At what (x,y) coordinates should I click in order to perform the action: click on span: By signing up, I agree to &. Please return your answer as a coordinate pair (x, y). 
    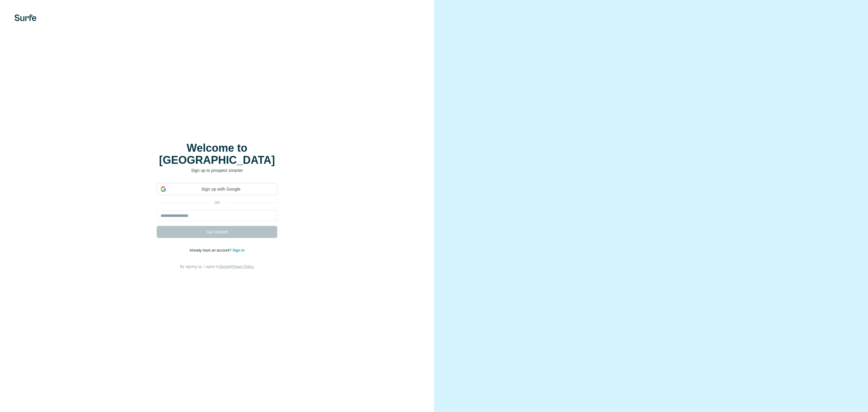
    Looking at the image, I should click on (217, 267).